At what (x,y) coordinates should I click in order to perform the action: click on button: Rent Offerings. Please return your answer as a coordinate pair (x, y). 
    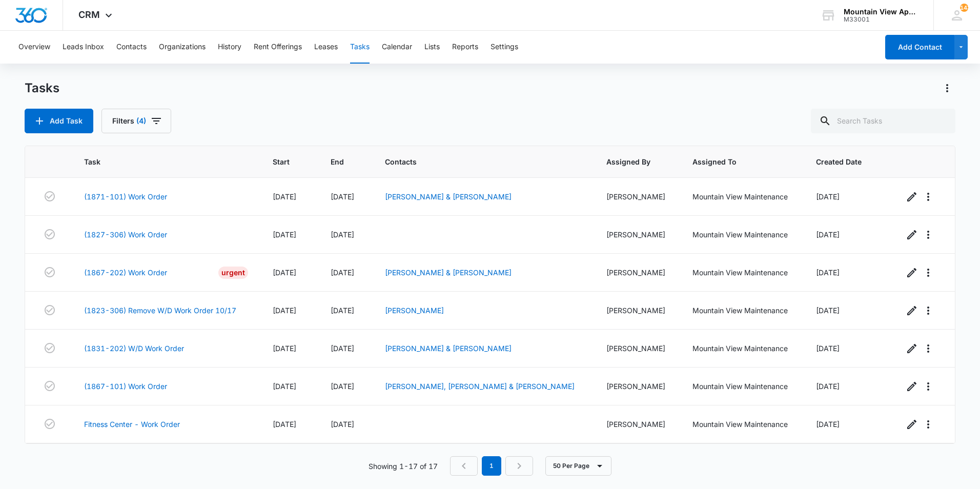
    Looking at the image, I should click on (278, 47).